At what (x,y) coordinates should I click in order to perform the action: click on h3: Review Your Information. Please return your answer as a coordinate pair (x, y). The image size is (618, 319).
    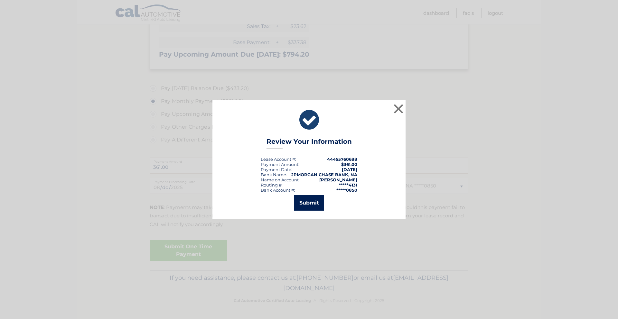
    Looking at the image, I should click on (309, 143).